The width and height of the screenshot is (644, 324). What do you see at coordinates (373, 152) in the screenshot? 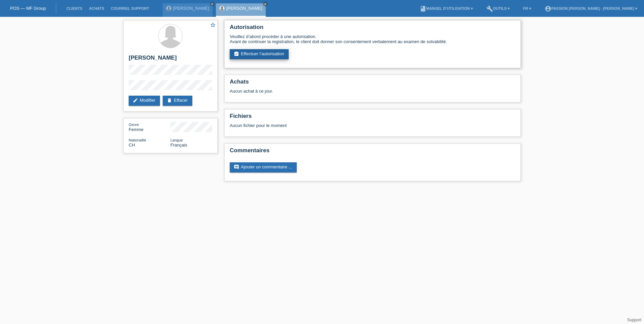
I see `h2: Commentaires` at bounding box center [373, 152].